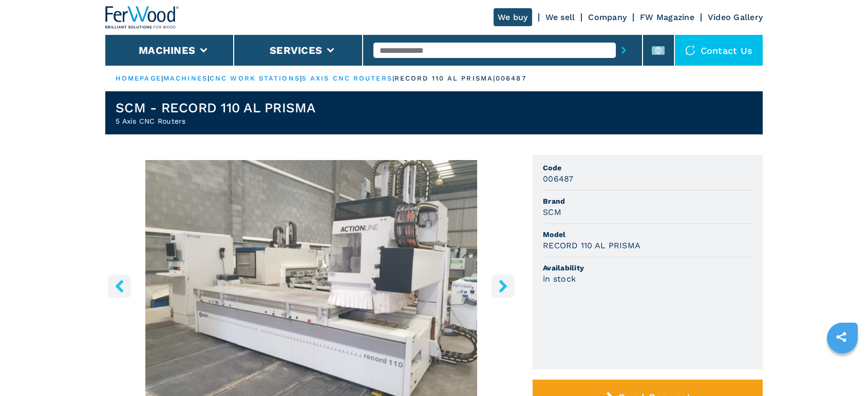 The width and height of the screenshot is (868, 396). I want to click on button: left-button, so click(119, 286).